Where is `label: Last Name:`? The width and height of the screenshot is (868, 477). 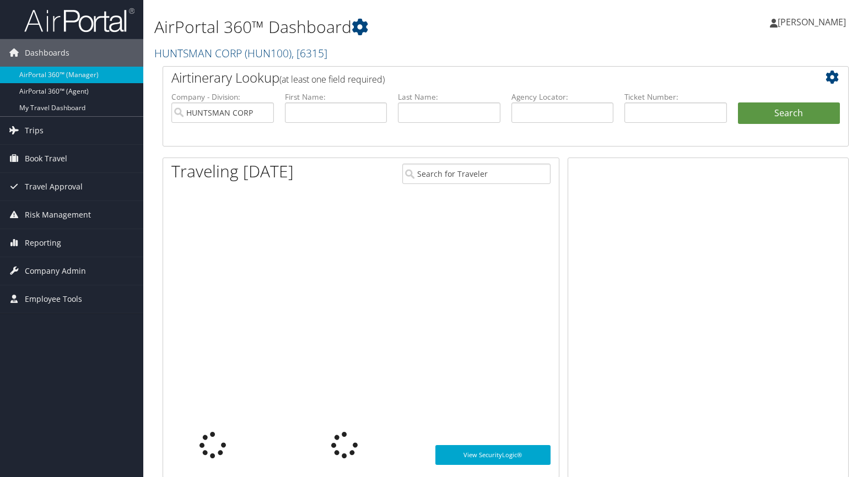
label: Last Name: is located at coordinates (449, 97).